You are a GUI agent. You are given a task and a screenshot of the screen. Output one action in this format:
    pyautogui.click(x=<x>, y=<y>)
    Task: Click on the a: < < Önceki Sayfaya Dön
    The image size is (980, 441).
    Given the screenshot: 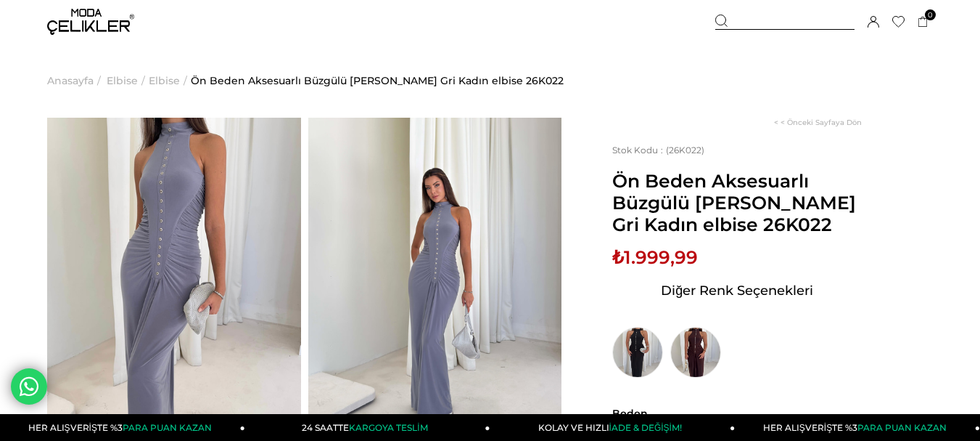 What is the action you would take?
    pyautogui.click(x=818, y=122)
    